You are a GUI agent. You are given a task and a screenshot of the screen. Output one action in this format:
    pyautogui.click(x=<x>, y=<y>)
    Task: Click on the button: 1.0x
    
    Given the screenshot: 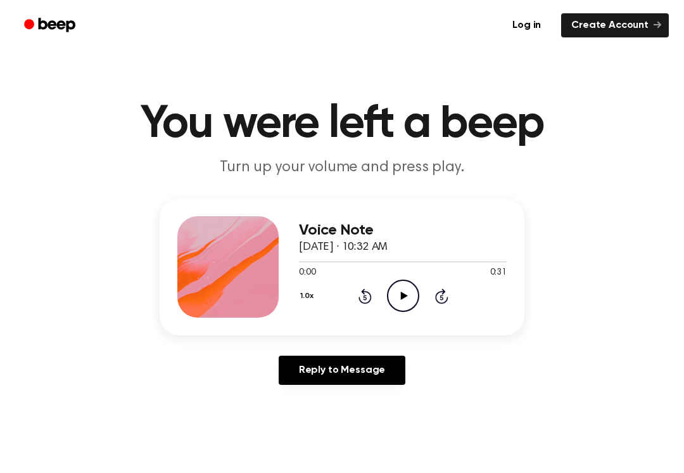 What is the action you would take?
    pyautogui.click(x=309, y=296)
    